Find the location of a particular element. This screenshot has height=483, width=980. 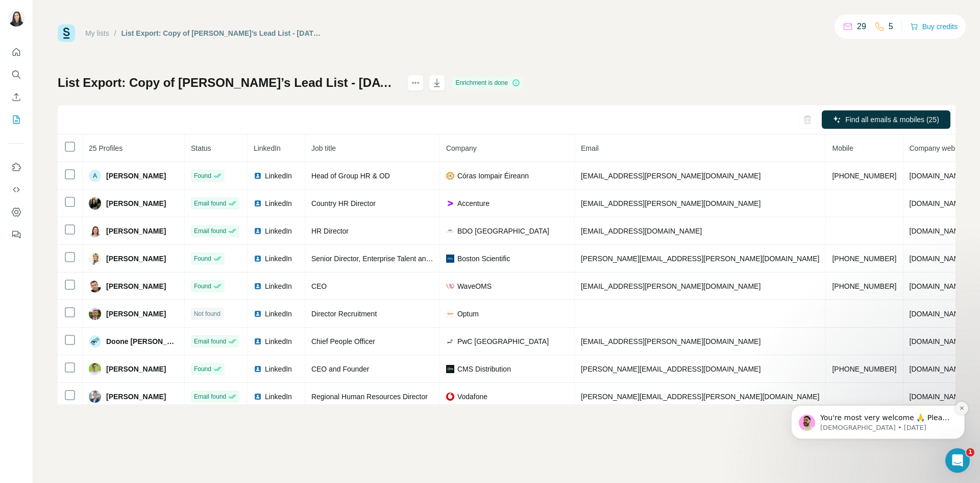

button: Feedback is located at coordinates (16, 235).